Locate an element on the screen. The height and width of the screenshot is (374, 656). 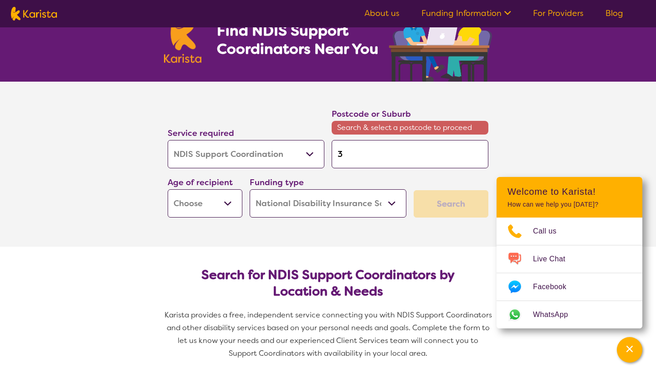
label: Age of recipient is located at coordinates (200, 182).